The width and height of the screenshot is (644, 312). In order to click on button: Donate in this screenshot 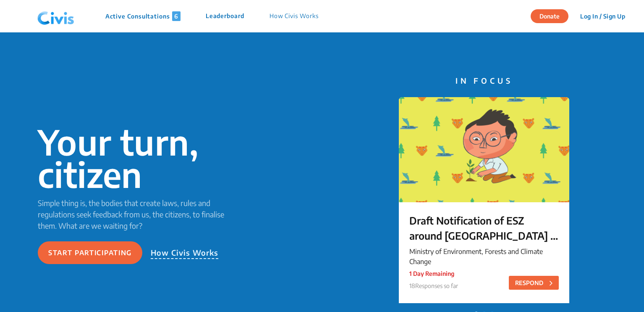, I will do `click(550, 16)`.